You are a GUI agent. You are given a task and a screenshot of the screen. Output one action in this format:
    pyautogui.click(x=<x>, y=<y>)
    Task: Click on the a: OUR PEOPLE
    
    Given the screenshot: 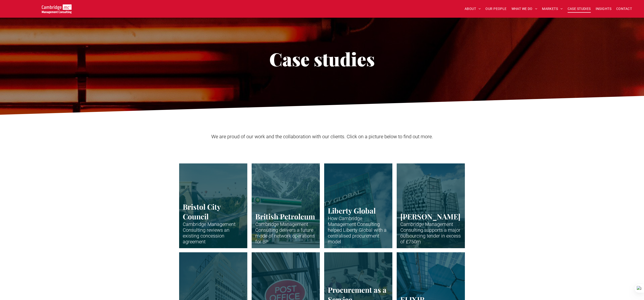 What is the action you would take?
    pyautogui.click(x=496, y=9)
    